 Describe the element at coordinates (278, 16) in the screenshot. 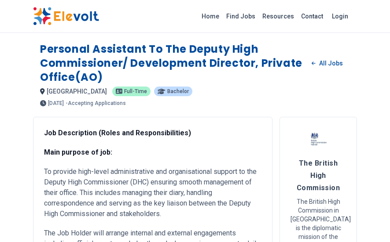

I see `a: Resources` at that location.